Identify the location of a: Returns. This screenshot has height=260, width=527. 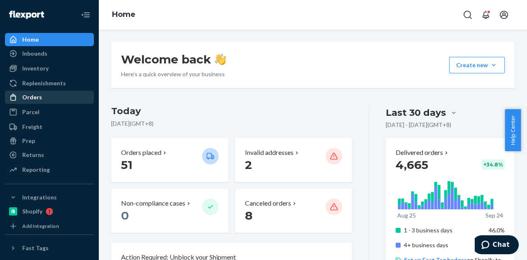
(49, 155).